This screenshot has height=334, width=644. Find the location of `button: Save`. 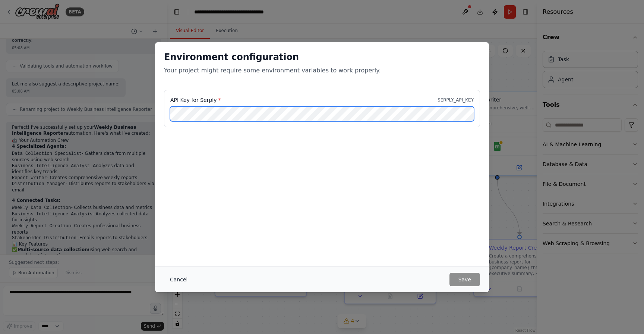

button: Save is located at coordinates (465, 279).